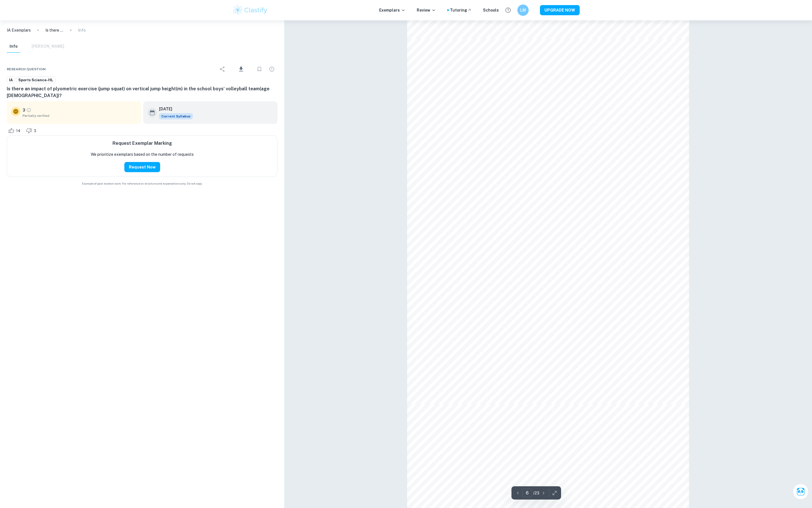 The width and height of the screenshot is (812, 508). What do you see at coordinates (392, 10) in the screenshot?
I see `p: Exemplars` at bounding box center [392, 10].